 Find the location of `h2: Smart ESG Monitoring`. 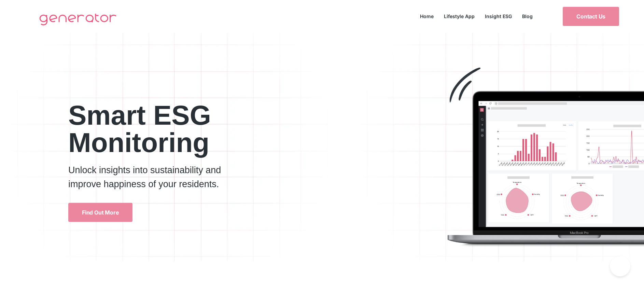

h2: Smart ESG Monitoring is located at coordinates (163, 129).